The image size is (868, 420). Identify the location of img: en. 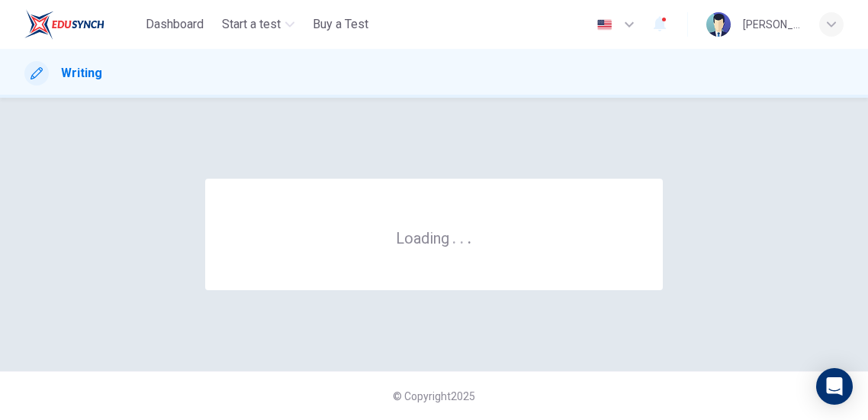
(604, 25).